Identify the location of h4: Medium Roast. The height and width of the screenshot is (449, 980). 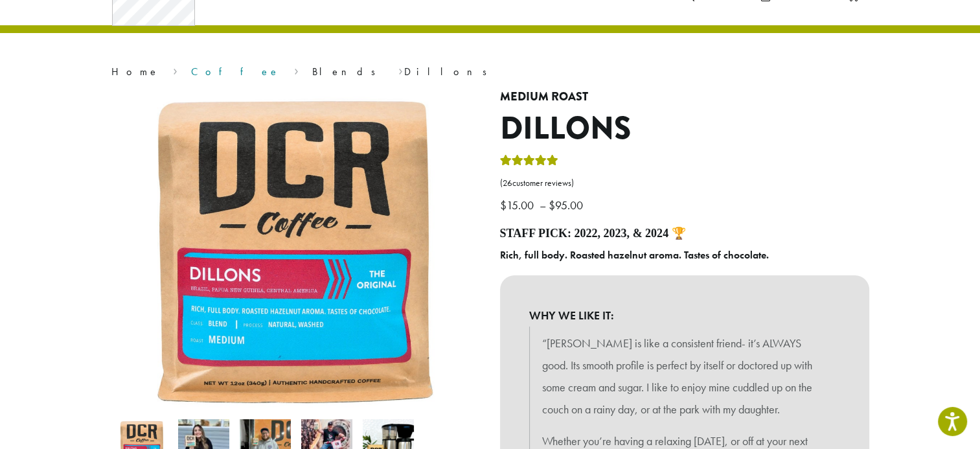
(684, 97).